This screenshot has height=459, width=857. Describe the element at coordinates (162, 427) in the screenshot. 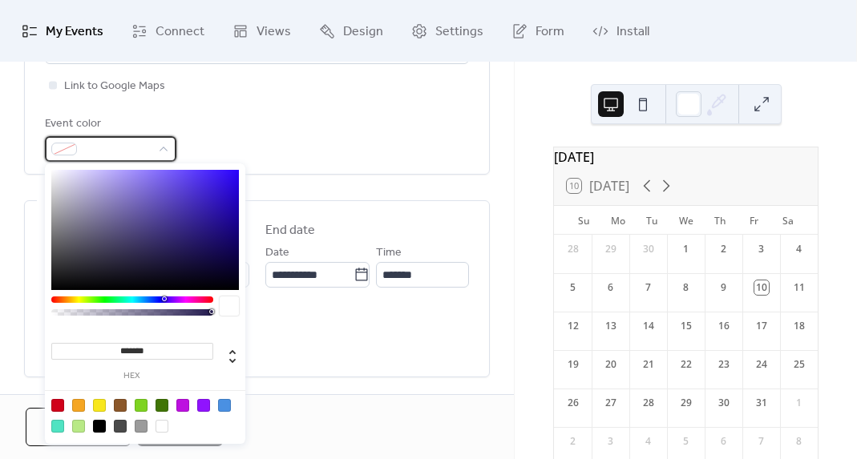

I see `div: #FFFFFF` at that location.